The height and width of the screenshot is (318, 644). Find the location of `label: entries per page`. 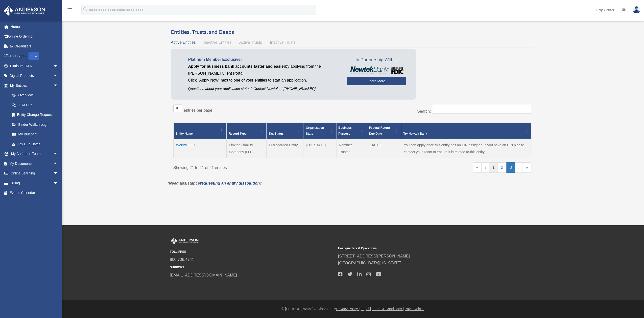

label: entries per page is located at coordinates (198, 110).